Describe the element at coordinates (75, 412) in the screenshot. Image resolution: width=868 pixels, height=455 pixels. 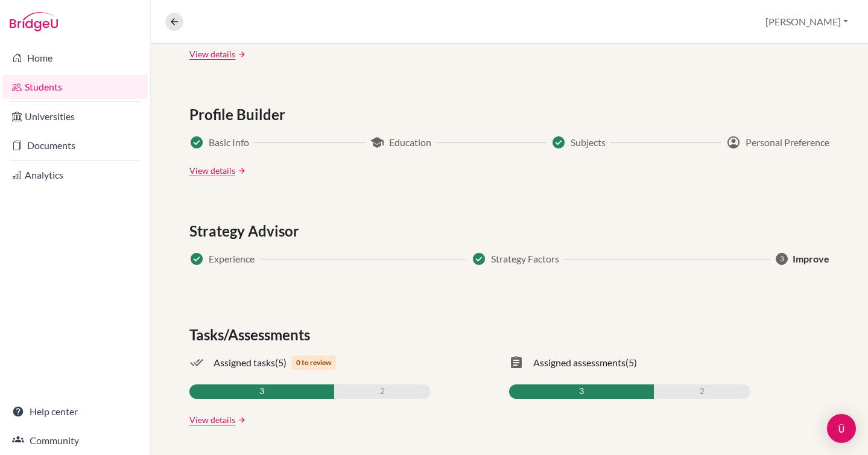
I see `a: Help center` at that location.